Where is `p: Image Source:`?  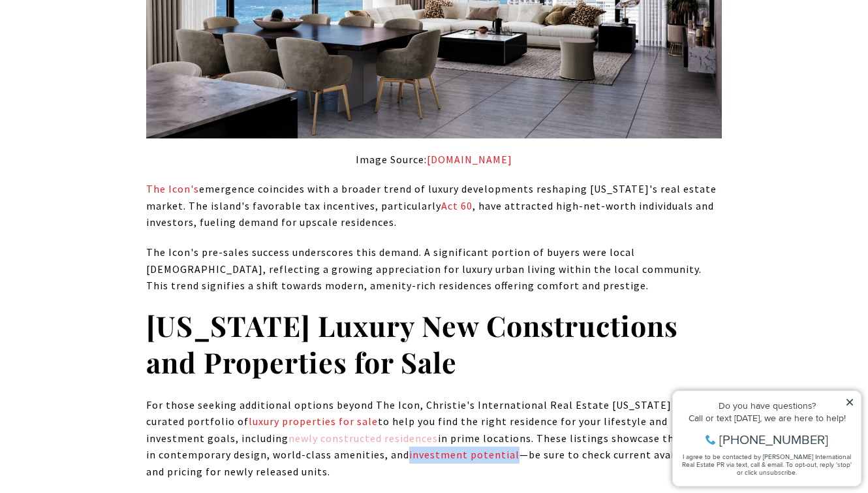
p: Image Source: is located at coordinates (434, 160).